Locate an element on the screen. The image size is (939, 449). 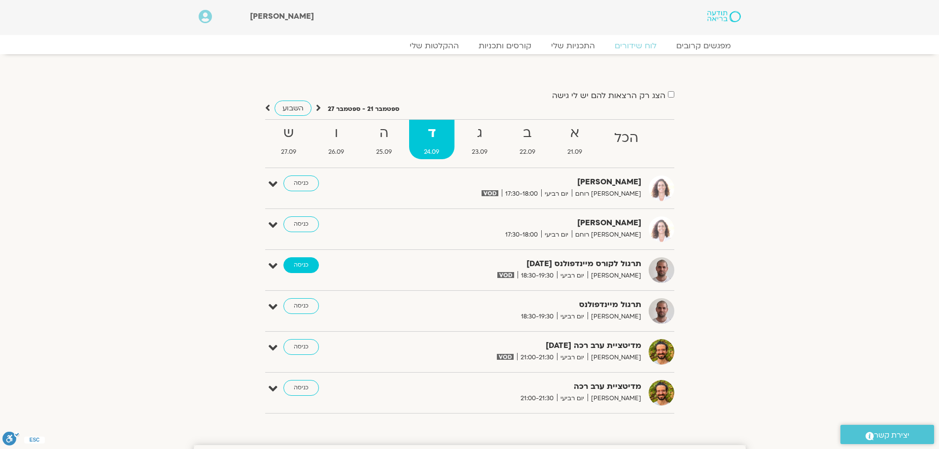
span: יצירת קשר is located at coordinates (892, 435).